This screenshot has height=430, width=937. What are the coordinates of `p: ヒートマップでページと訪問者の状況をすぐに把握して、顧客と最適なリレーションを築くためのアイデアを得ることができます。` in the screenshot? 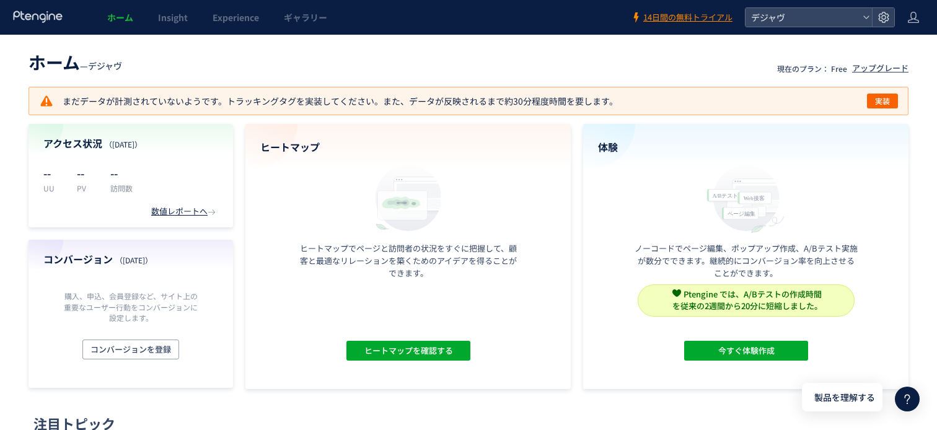 It's located at (408, 261).